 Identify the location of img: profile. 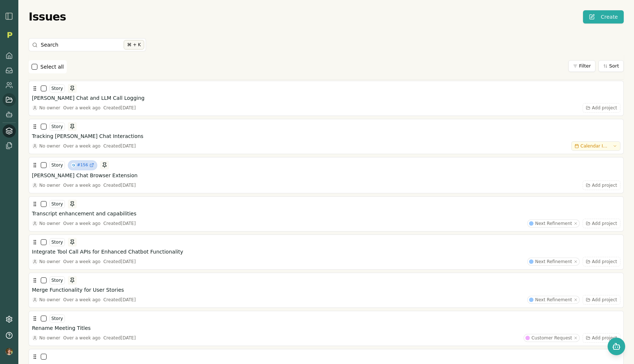
(9, 351).